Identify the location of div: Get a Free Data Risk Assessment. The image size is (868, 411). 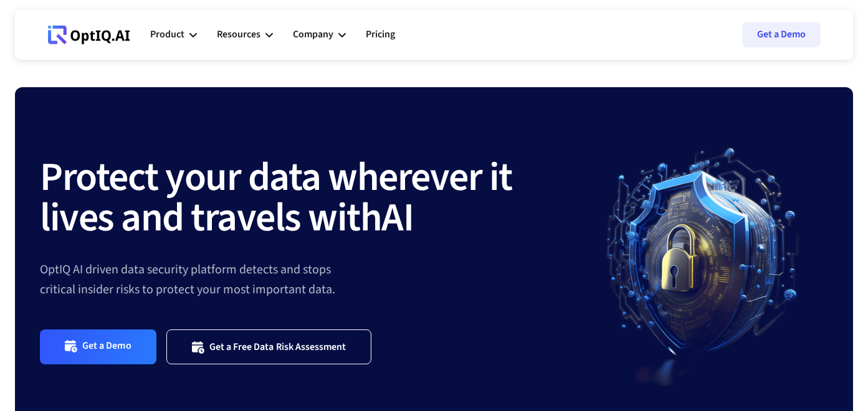
(278, 347).